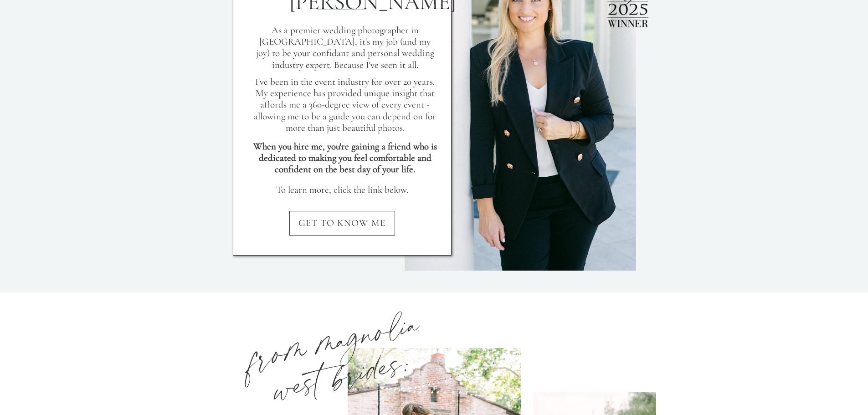 Image resolution: width=868 pixels, height=415 pixels. I want to click on b: When you hire me, you're gaining a friend who is dedicated to making you feel comfortable and con..., so click(345, 158).